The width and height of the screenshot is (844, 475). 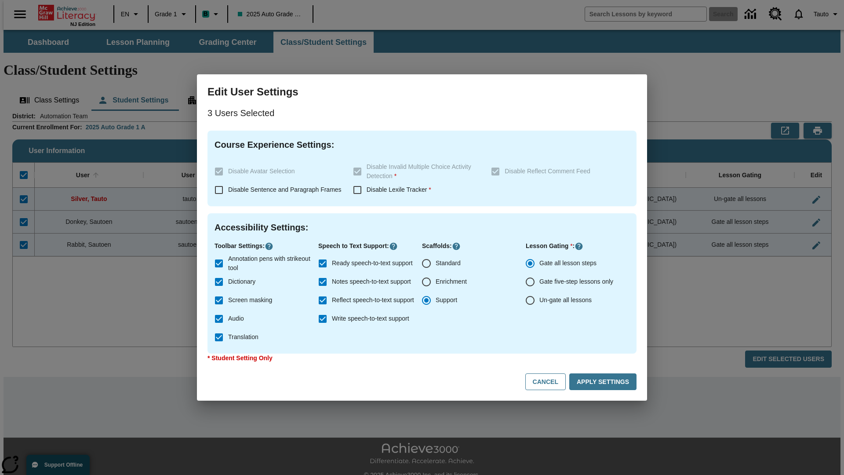 I want to click on p: Toolbar Settings :, so click(x=266, y=246).